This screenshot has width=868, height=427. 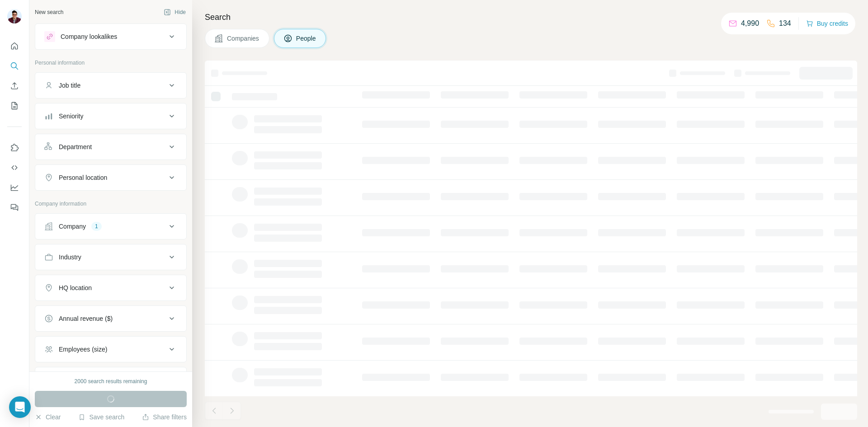 I want to click on div: Department, so click(x=75, y=147).